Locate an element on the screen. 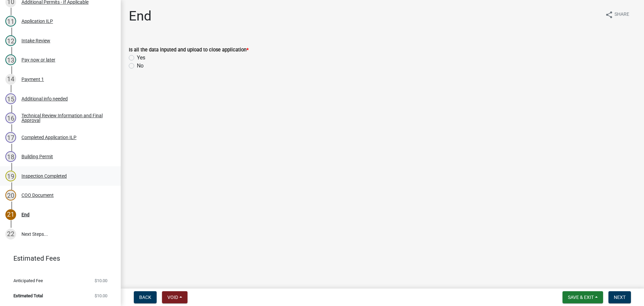  div: Application ILP is located at coordinates (37, 21).